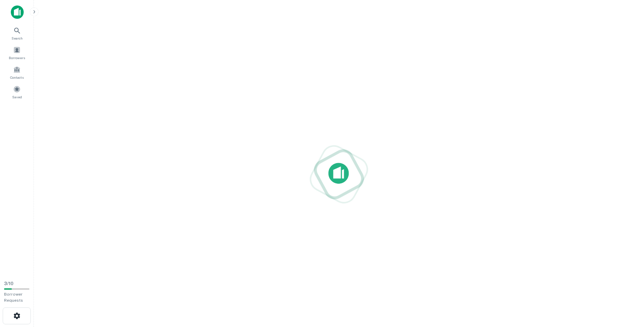  Describe the element at coordinates (627, 289) in the screenshot. I see `div: Chat Widget` at that location.